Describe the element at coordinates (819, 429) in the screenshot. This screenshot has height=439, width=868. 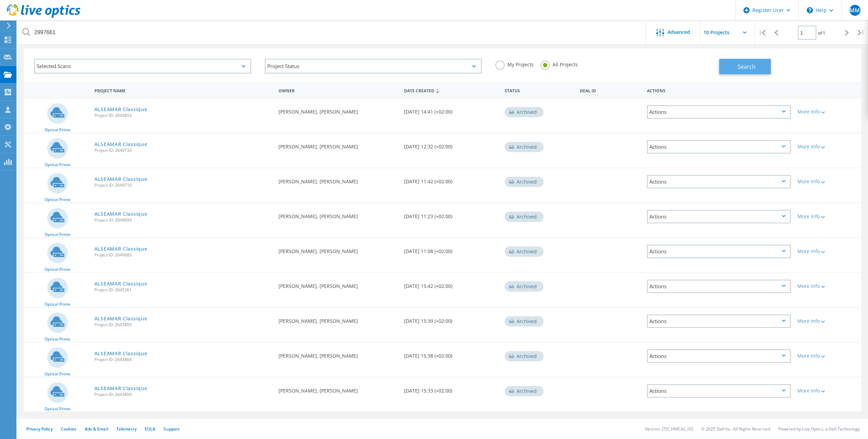
I see `li: Powered by Live Optics, a Dell Technology` at that location.